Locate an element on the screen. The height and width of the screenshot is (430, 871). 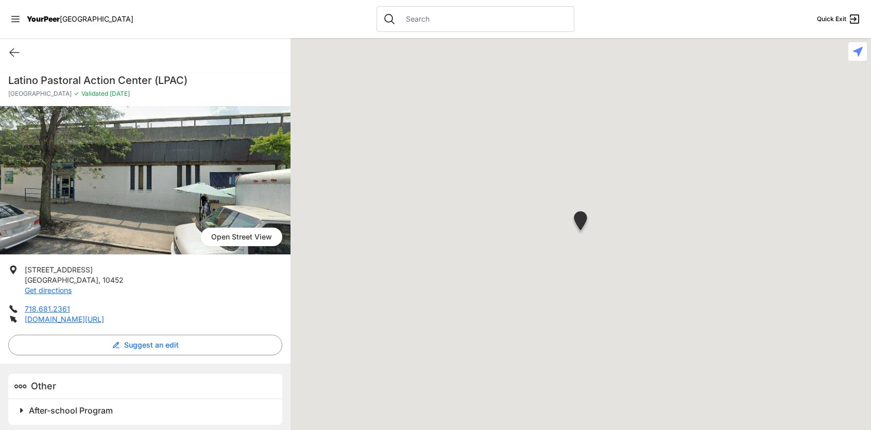
a: 718.681.2361 is located at coordinates (47, 309).